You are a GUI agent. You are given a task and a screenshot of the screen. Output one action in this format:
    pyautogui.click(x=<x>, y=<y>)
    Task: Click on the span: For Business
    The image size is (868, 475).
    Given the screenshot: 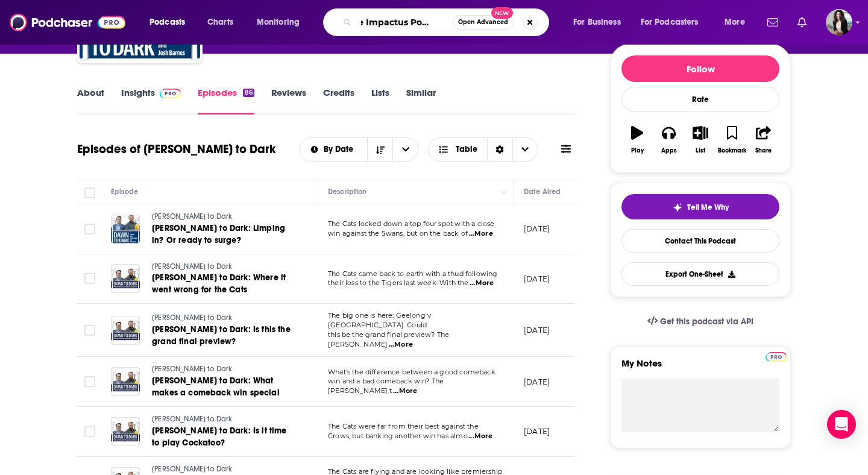 What is the action you would take?
    pyautogui.click(x=597, y=22)
    